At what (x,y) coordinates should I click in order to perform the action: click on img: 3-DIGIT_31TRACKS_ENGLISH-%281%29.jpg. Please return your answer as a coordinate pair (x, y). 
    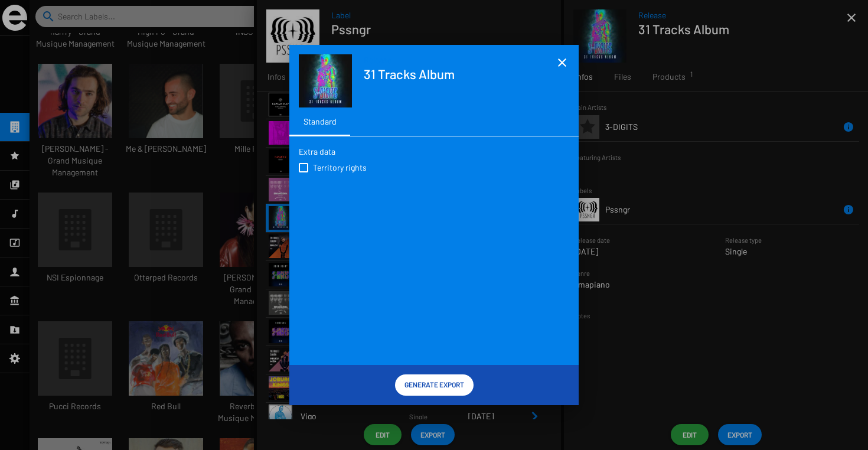
    Looking at the image, I should click on (326, 81).